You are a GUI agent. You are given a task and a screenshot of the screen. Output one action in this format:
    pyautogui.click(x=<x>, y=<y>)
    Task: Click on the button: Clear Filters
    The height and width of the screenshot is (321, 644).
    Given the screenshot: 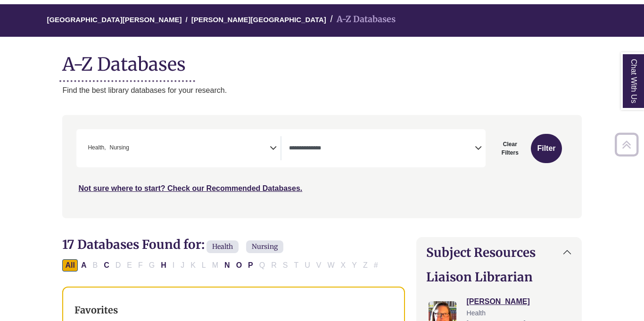 What is the action you would take?
    pyautogui.click(x=510, y=148)
    